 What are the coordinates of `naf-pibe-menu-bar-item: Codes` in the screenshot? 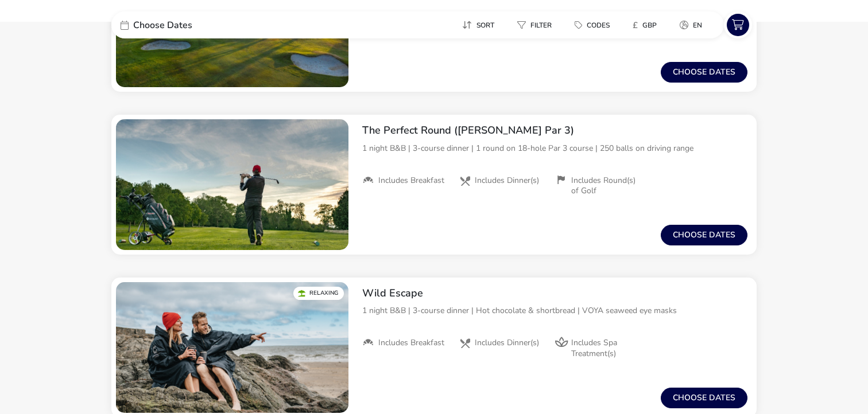 It's located at (594, 24).